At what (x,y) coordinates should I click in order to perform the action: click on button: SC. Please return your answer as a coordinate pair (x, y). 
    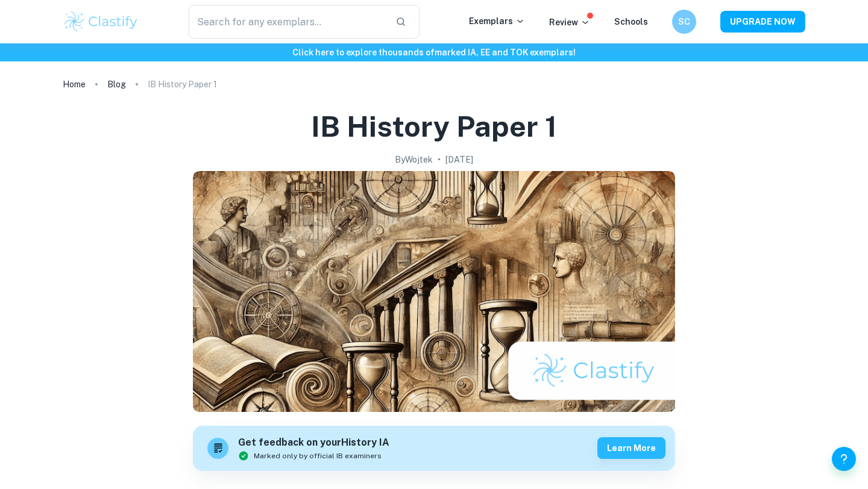
    Looking at the image, I should click on (684, 22).